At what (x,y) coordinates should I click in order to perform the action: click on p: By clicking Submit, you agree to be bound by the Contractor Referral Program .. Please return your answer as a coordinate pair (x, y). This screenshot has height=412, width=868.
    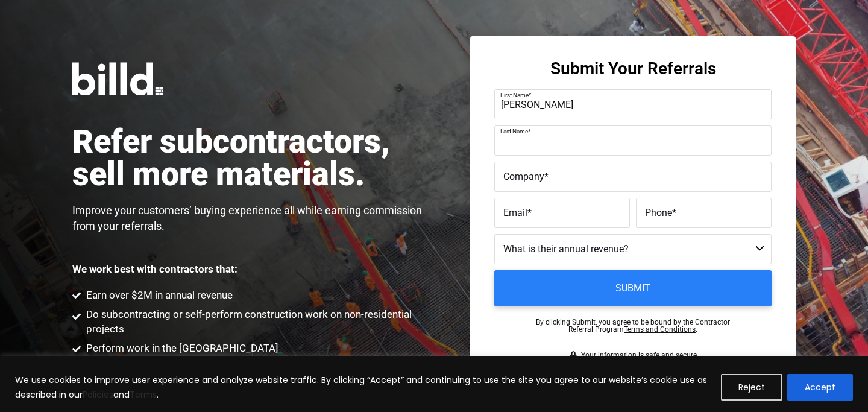
    Looking at the image, I should click on (633, 326).